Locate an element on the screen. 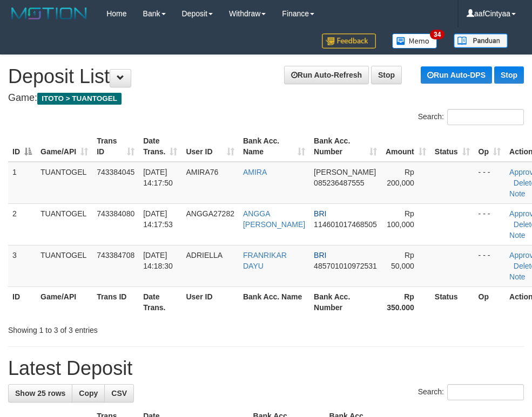 This screenshot has width=532, height=417. div: Showing 1 to 3 of 3 entries is located at coordinates (110, 328).